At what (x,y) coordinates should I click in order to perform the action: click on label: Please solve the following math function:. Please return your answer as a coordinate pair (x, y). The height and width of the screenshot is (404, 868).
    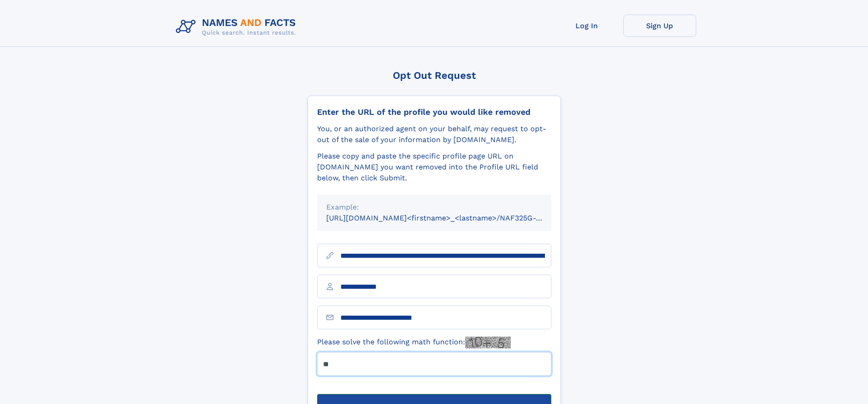
    Looking at the image, I should click on (414, 342).